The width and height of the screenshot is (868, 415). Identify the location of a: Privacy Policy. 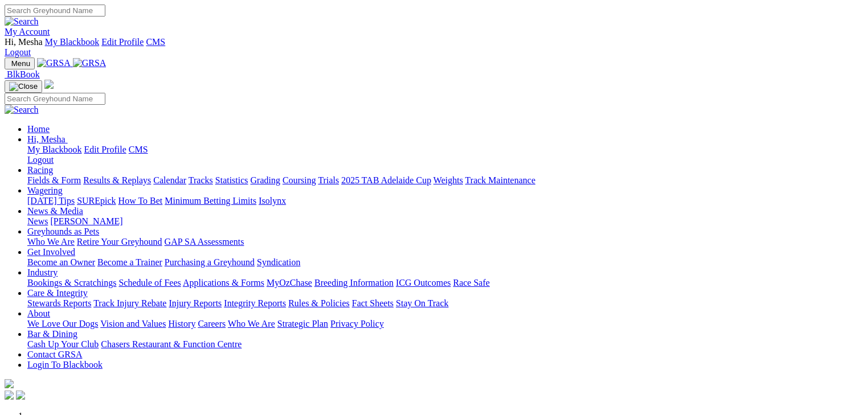
(357, 324).